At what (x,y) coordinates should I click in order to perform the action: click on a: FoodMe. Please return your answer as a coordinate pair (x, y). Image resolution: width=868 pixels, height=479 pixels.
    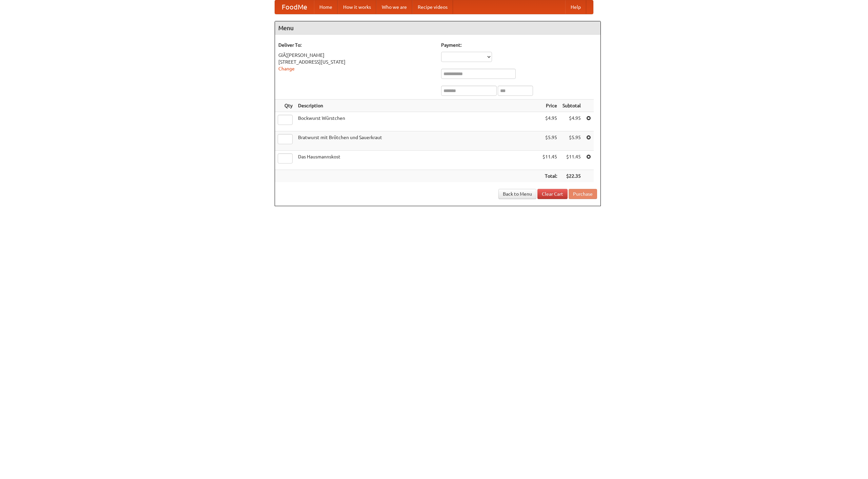
    Looking at the image, I should click on (294, 7).